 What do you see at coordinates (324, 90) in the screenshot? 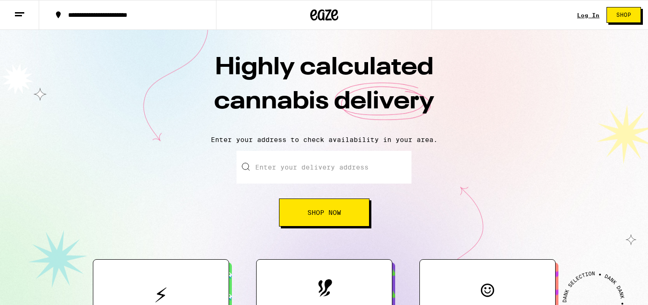
I see `h1: Highly calculated cannabis delivery` at bounding box center [324, 90].